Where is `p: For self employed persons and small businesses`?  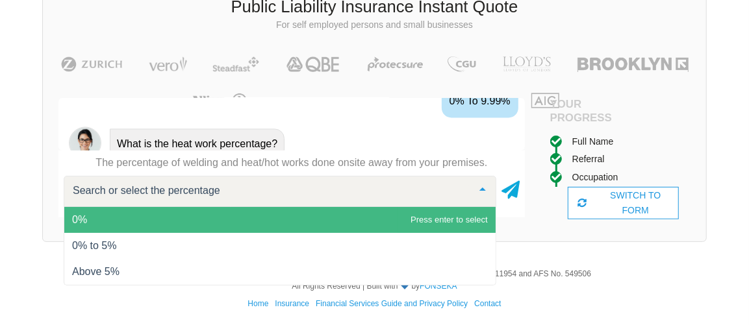
p: For self employed persons and small businesses is located at coordinates (374, 25).